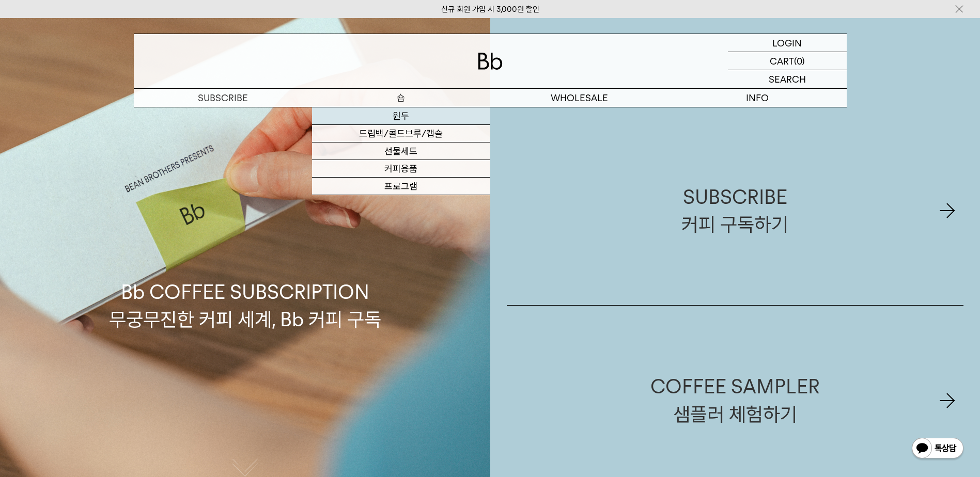 The image size is (980, 477). What do you see at coordinates (757, 98) in the screenshot?
I see `p: INFO` at bounding box center [757, 98].